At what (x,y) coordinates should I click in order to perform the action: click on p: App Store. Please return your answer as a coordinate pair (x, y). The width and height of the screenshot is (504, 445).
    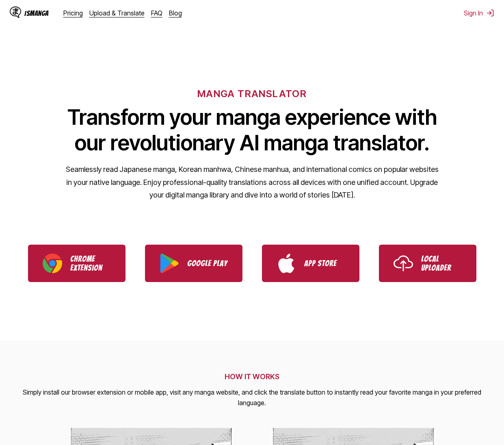
    Looking at the image, I should click on (324, 263).